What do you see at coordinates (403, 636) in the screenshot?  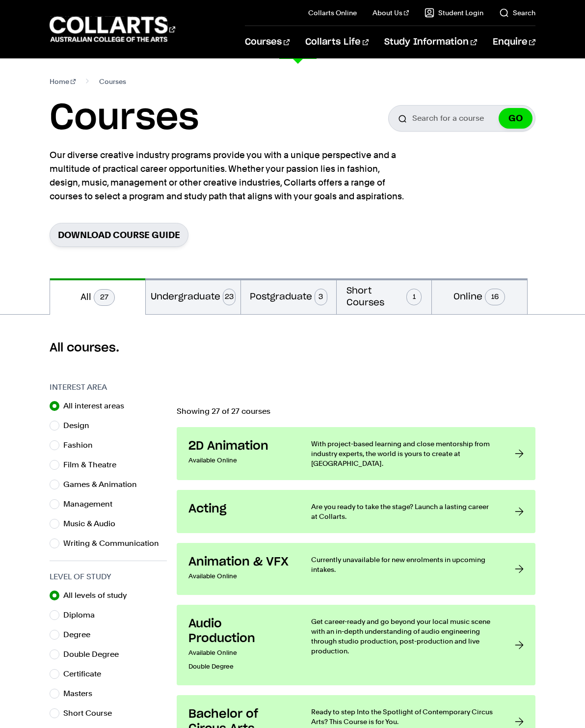 I see `p: Get career-ready and go beyond your local music scene with an in-depth understanding of audio eng...` at bounding box center [403, 636].